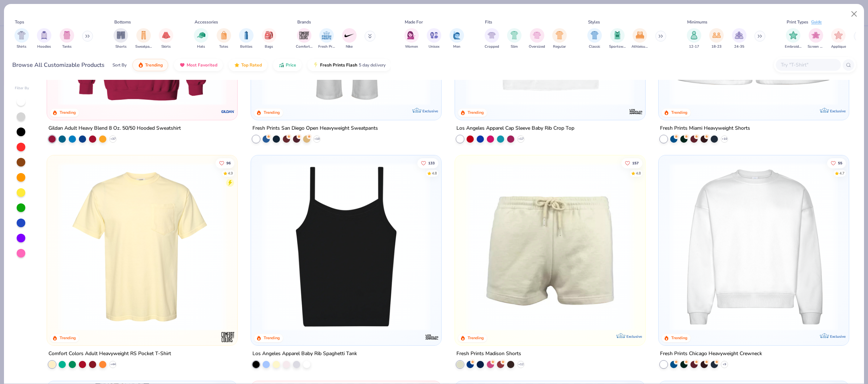 This screenshot has width=868, height=384. I want to click on div: 4.9, so click(231, 173).